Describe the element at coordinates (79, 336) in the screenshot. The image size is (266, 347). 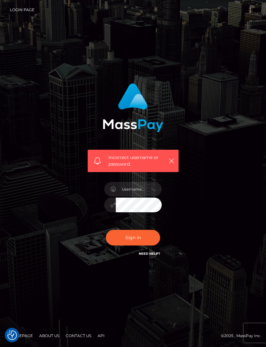
I see `a: Contact Us` at that location.